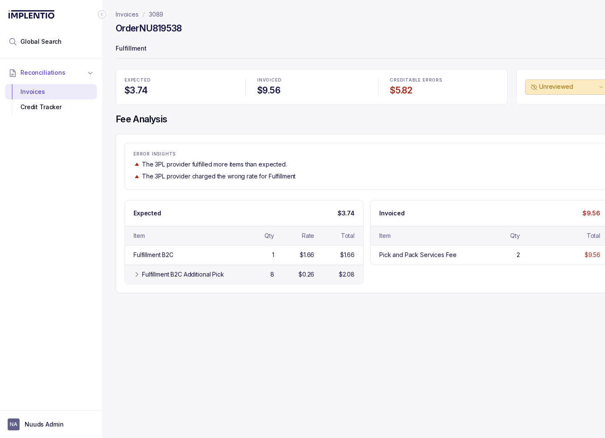 The height and width of the screenshot is (438, 605). I want to click on div: 8, so click(272, 275).